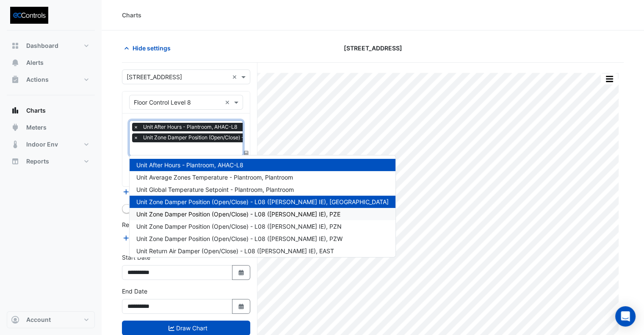  Describe the element at coordinates (15, 111) in the screenshot. I see `app-icon: Charts` at that location.